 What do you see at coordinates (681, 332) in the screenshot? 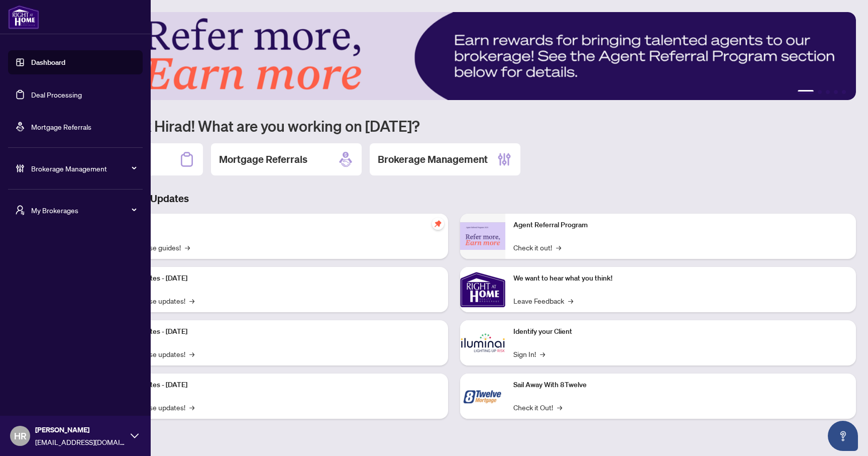
I see `p: Identify your Client` at bounding box center [681, 332].